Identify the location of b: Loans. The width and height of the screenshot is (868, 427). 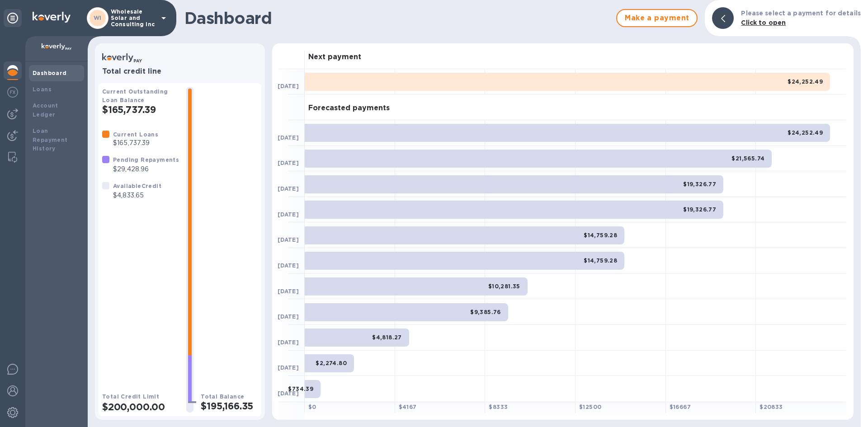
(42, 89).